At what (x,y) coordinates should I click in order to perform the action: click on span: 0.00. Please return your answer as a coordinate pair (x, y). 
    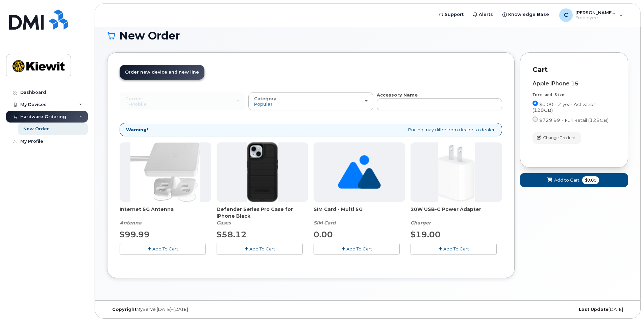
    Looking at the image, I should click on (323, 235).